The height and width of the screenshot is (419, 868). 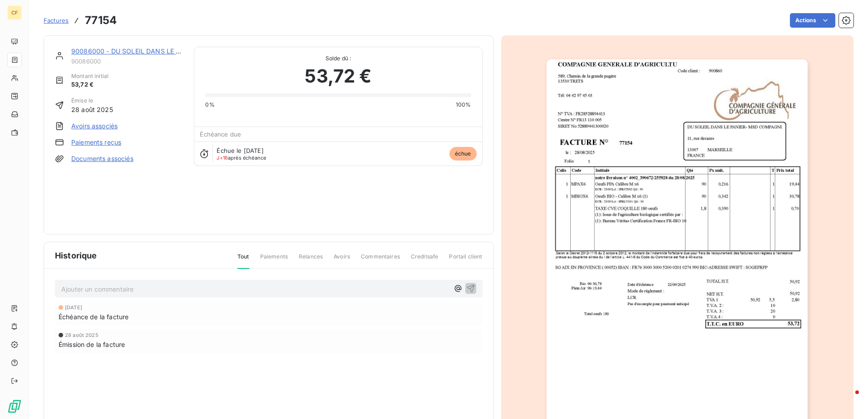 What do you see at coordinates (90, 77) in the screenshot?
I see `span: Montant initial` at bounding box center [90, 77].